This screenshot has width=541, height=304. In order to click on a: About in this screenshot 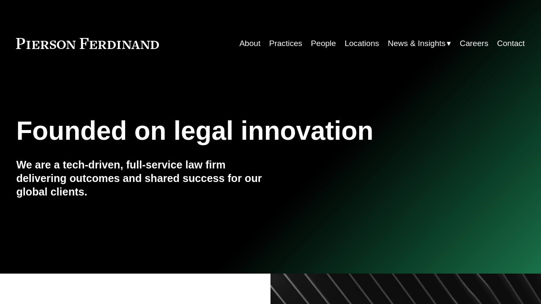, I will do `click(250, 44)`.